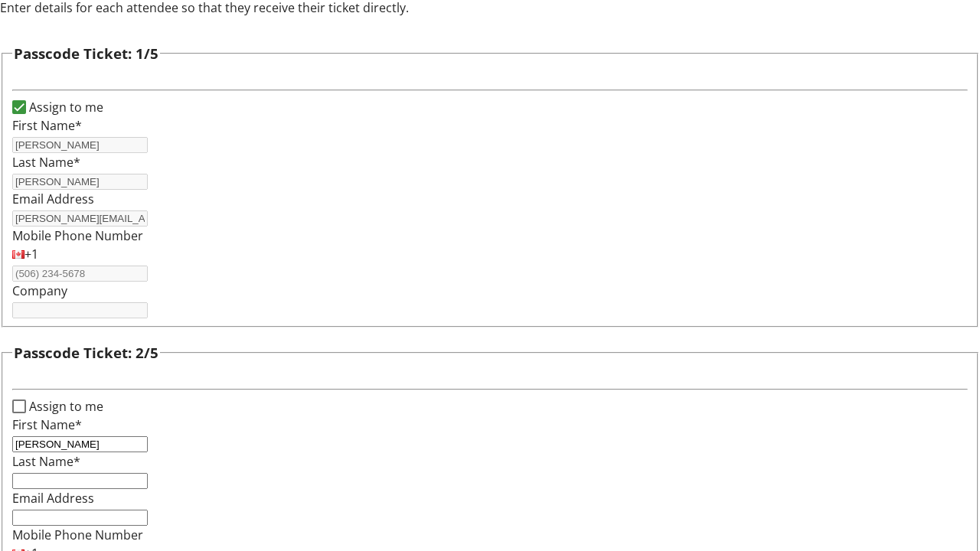 This screenshot has width=980, height=551. I want to click on h3: Passcode Ticket: 2/5, so click(86, 353).